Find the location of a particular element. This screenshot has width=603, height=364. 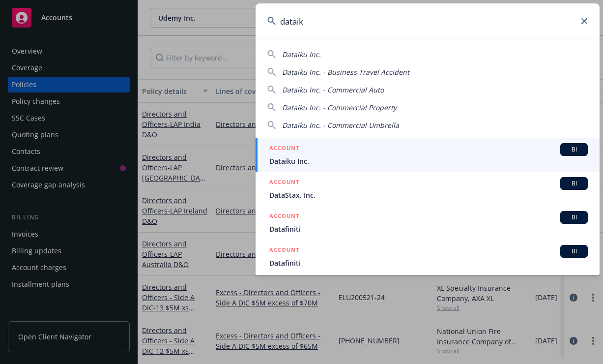

span: DataStax, Inc. is located at coordinates (428, 195).